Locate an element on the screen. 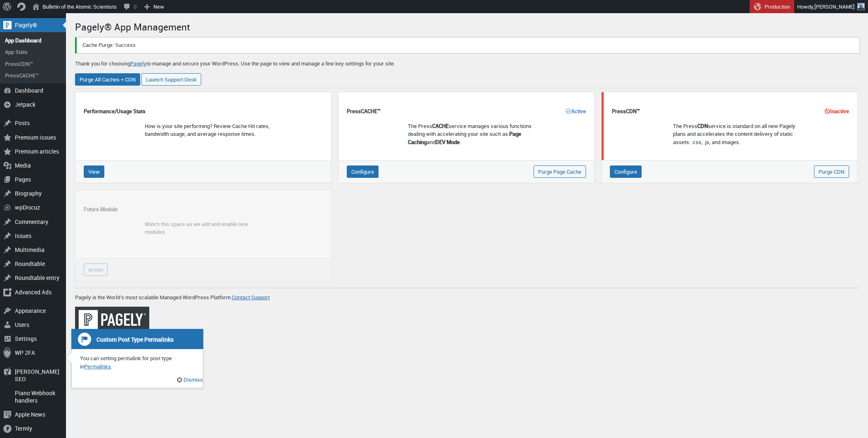 The width and height of the screenshot is (868, 438). a: View is located at coordinates (94, 172).